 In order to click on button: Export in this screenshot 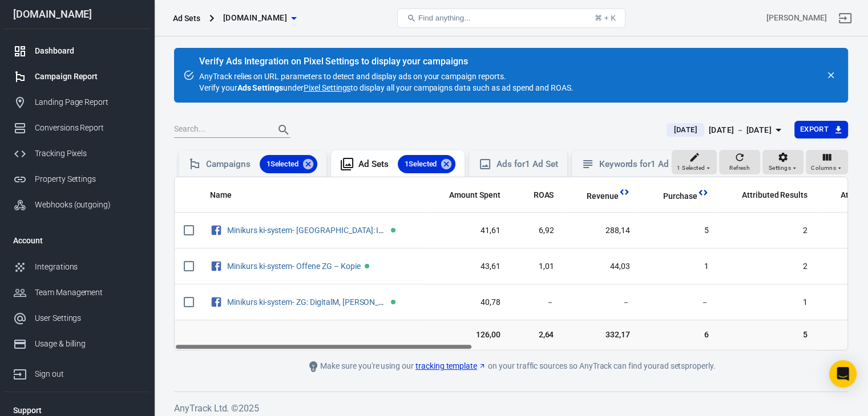, I will do `click(821, 129)`.